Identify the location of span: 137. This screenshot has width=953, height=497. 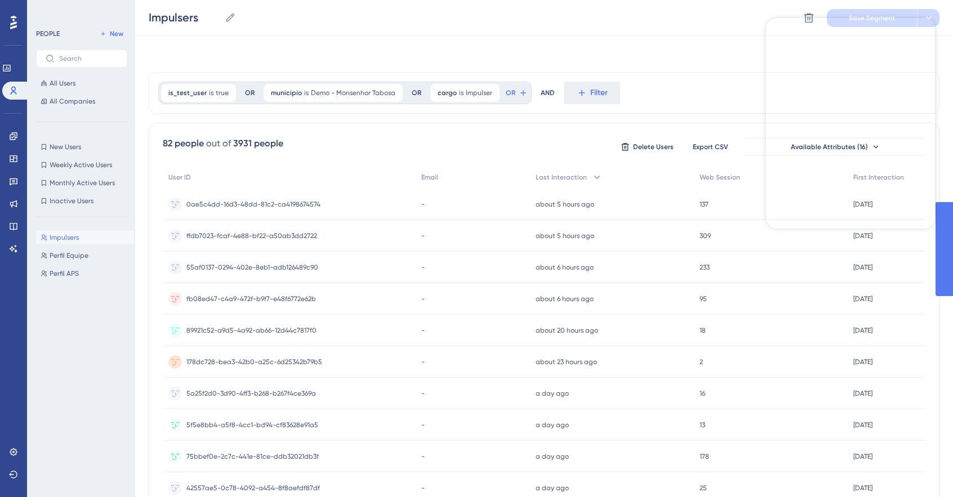
(704, 204).